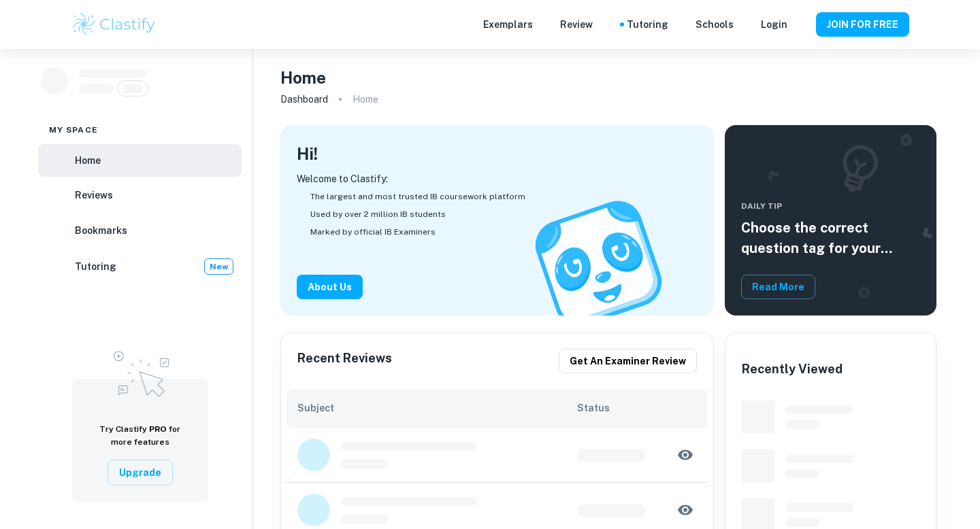 This screenshot has width=980, height=529. Describe the element at coordinates (330, 287) in the screenshot. I see `button: About Us` at that location.